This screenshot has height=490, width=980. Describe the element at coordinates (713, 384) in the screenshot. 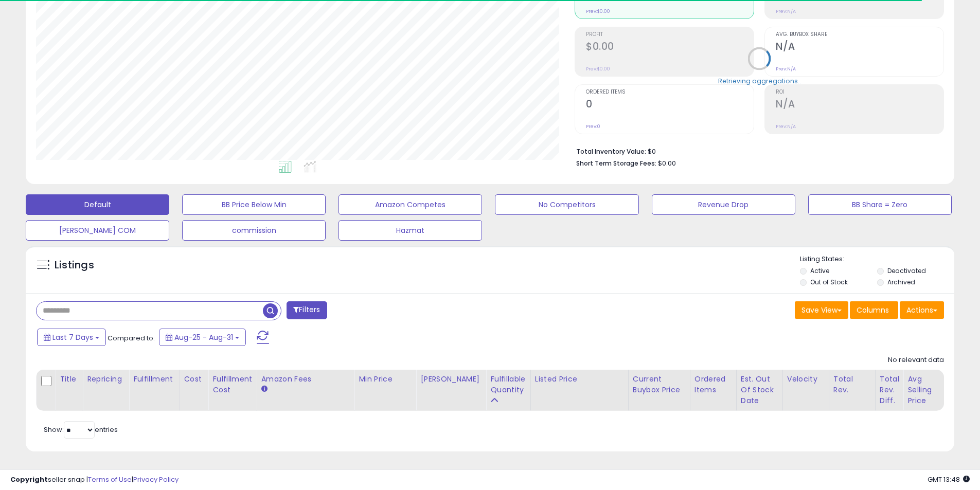

I see `div: Ordered Items` at that location.